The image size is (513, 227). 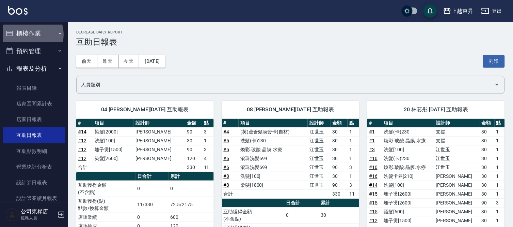 What do you see at coordinates (113, 131) in the screenshot?
I see `td: 染髮[2000]` at bounding box center [113, 131].